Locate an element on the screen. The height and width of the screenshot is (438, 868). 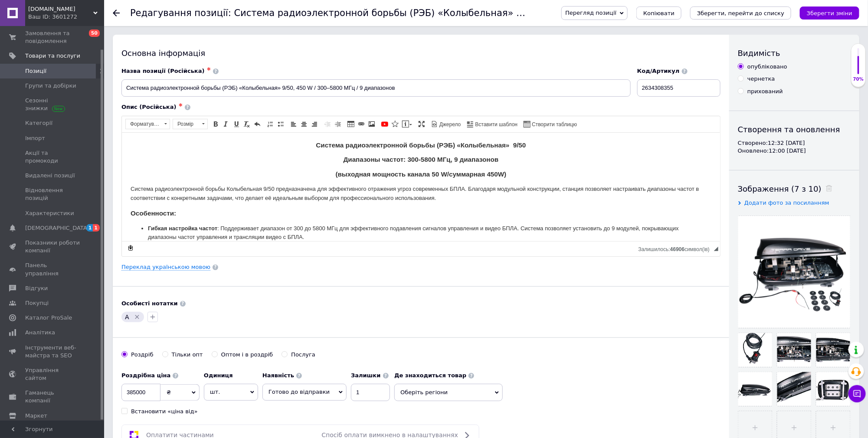
strong: (выходная мощность канала 50 W/суммарная 450W) is located at coordinates (299, 41).